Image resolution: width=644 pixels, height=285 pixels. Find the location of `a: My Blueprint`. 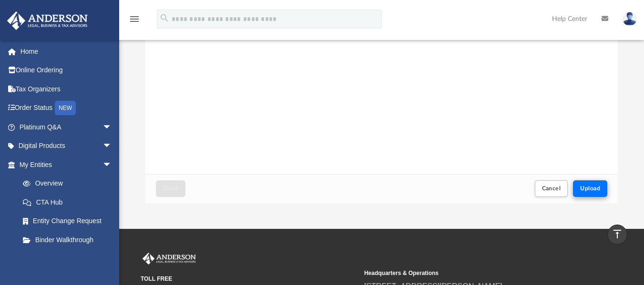

a: My Blueprint is located at coordinates (67, 259).